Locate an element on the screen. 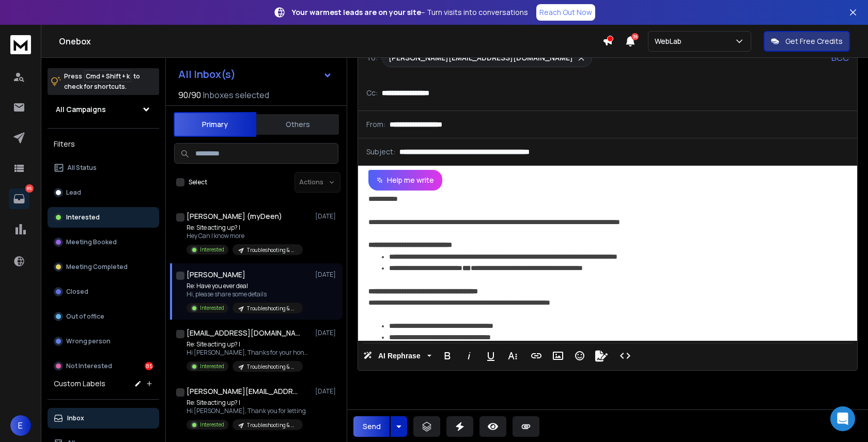 The height and width of the screenshot is (442, 868). button: Inbox is located at coordinates (103, 418).